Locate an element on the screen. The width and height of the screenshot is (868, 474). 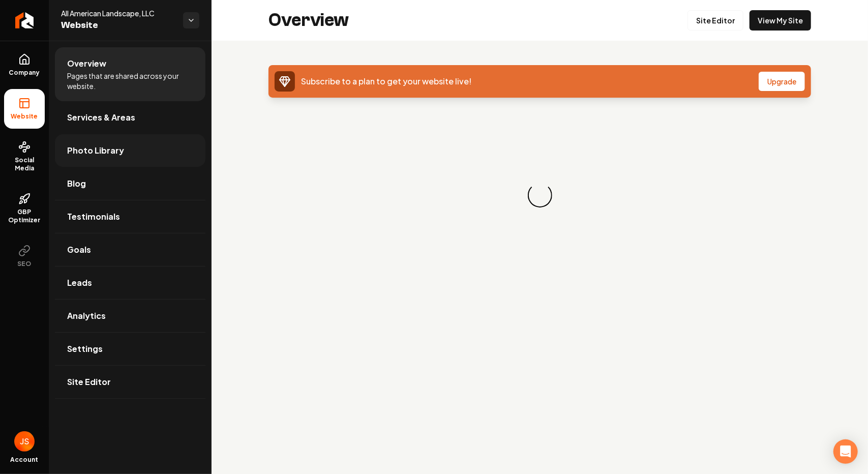
h2: Overview is located at coordinates (309, 21).